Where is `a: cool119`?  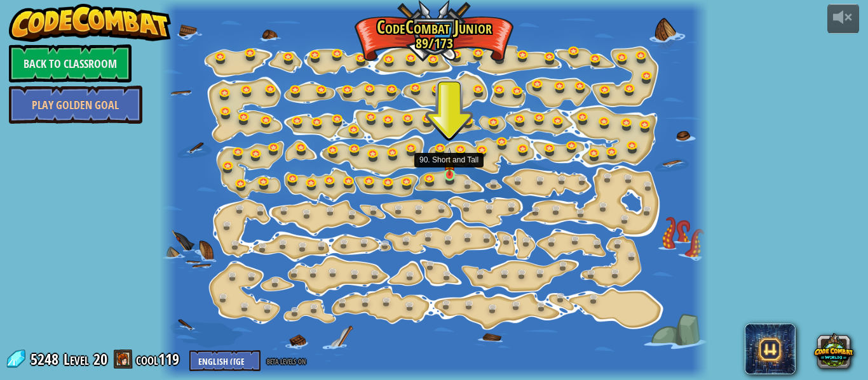 a: cool119 is located at coordinates (159, 359).